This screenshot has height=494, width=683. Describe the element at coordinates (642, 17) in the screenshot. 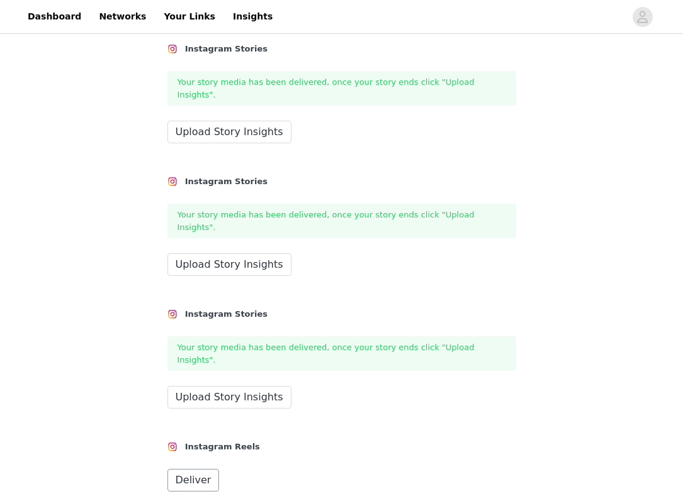

I see `div: avatar` at that location.